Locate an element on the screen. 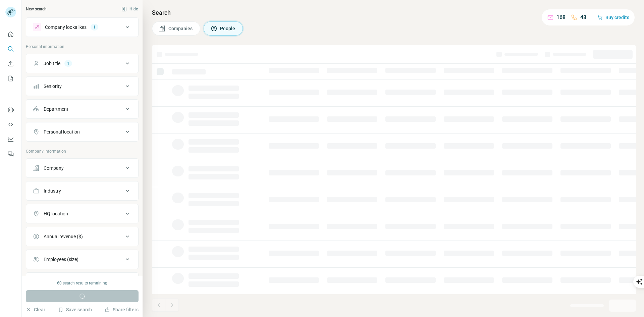  div: Annual revenue ($) is located at coordinates (63, 236).